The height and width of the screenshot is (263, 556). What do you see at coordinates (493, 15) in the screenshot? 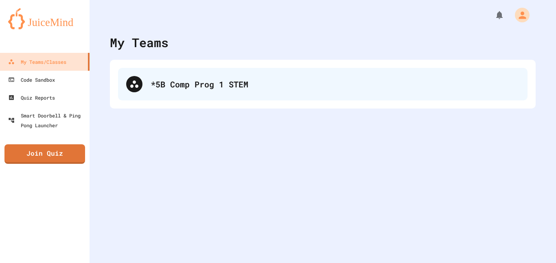
I see `div: My Notifications` at bounding box center [493, 15].